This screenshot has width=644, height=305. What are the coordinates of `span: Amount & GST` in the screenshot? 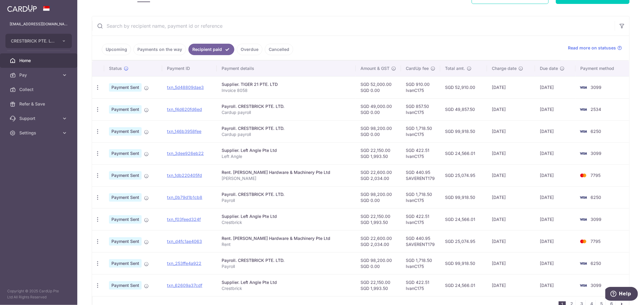 It's located at (375, 68).